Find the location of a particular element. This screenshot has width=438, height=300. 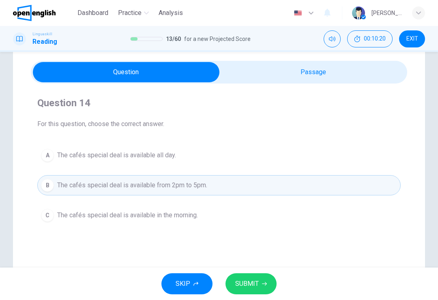

img: OpenEnglish logo is located at coordinates (34, 13).